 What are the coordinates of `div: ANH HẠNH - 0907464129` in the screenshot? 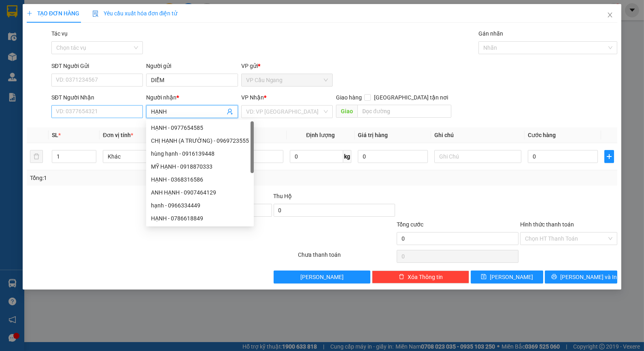 It's located at (200, 193).